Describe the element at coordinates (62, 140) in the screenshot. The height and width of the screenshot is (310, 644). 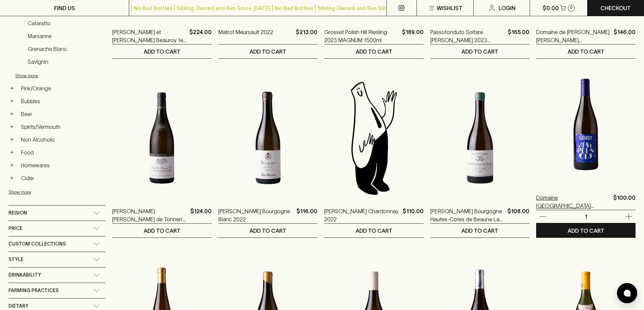
I see `a: Non Alcoholic` at that location.